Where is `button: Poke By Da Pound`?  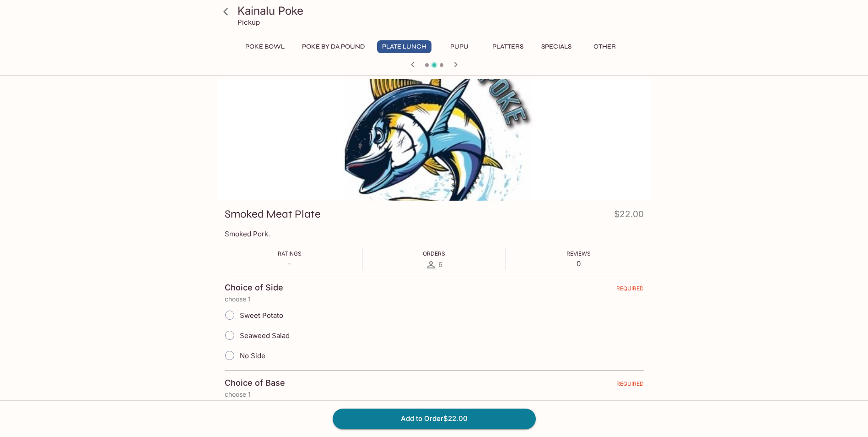 button: Poke By Da Pound is located at coordinates (333, 47).